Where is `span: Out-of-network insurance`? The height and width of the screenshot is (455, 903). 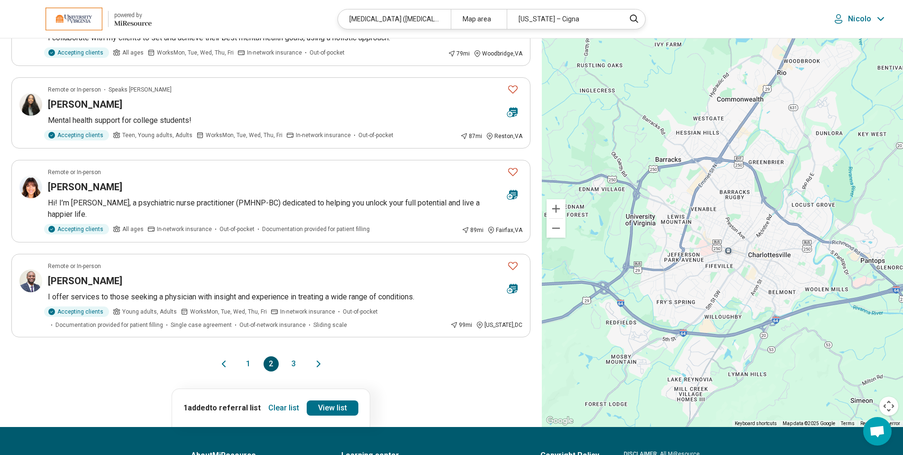 span: Out-of-network insurance is located at coordinates (273, 325).